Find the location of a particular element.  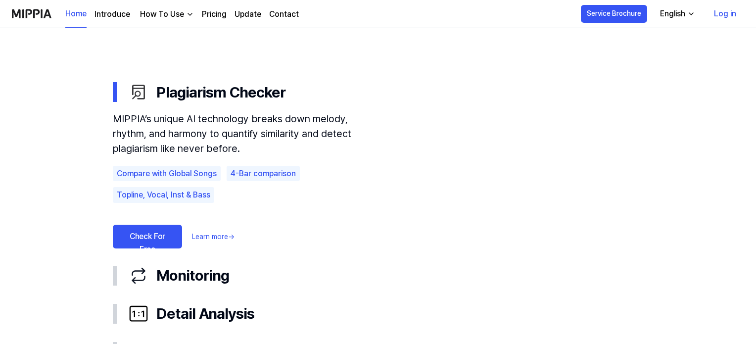

a: Service Brochure is located at coordinates (614, 14).